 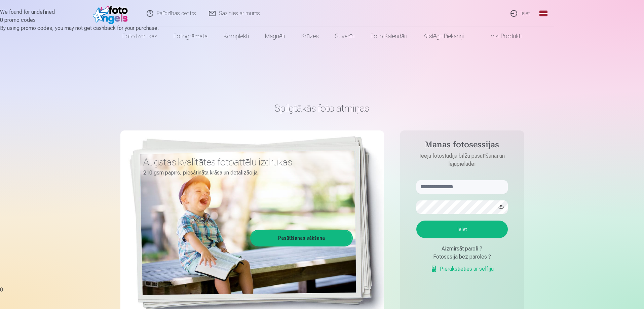 I want to click on a: Suvenīri, so click(x=345, y=36).